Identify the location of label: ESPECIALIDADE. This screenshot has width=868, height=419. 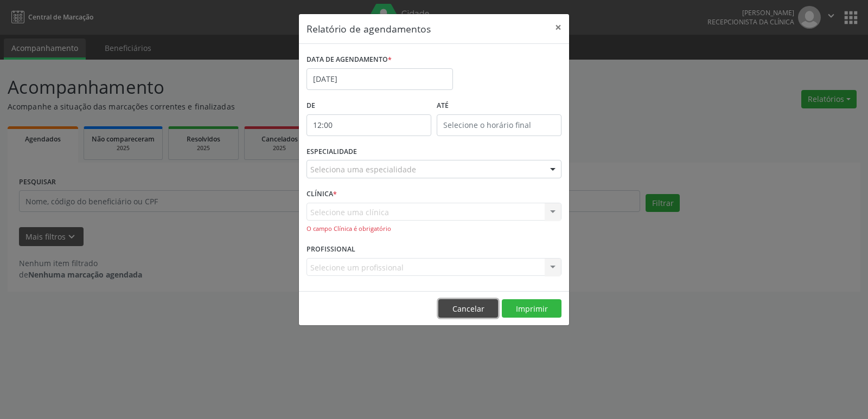
(332, 152).